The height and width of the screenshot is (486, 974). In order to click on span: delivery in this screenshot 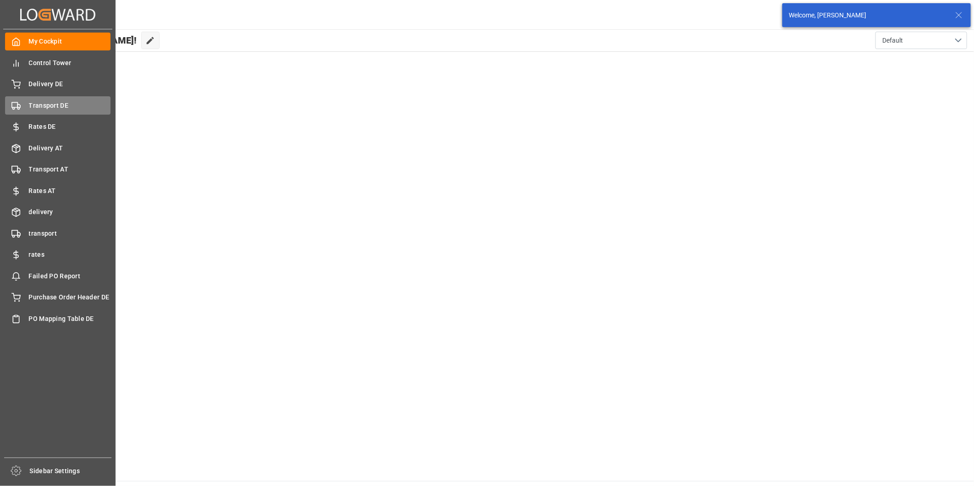, I will do `click(70, 212)`.